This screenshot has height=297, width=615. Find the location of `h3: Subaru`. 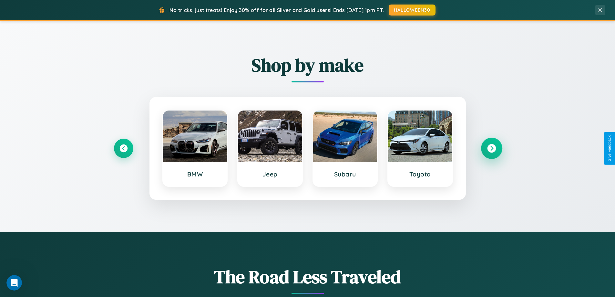

h3: Subaru is located at coordinates (345, 174).